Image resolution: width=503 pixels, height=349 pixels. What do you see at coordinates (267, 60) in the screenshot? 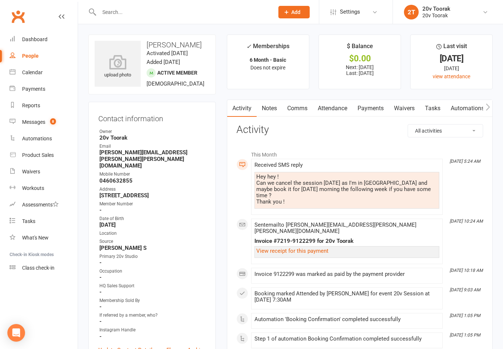
I see `strong: 6 Month - Basic` at bounding box center [267, 60].